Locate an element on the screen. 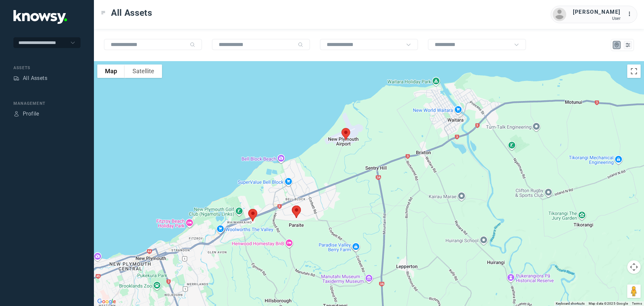 This screenshot has width=644, height=306. button: Toggle fullscreen view is located at coordinates (634, 71).